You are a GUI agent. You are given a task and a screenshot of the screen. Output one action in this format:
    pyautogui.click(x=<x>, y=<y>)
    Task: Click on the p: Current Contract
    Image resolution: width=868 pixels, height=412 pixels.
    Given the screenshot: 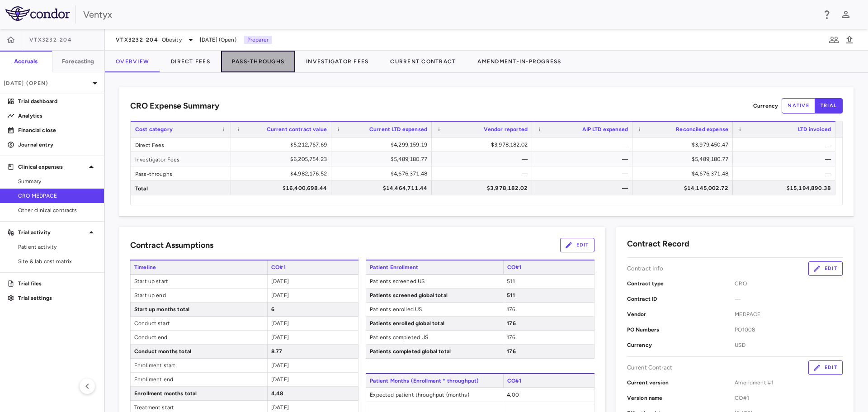 What is the action you would take?
    pyautogui.click(x=650, y=368)
    